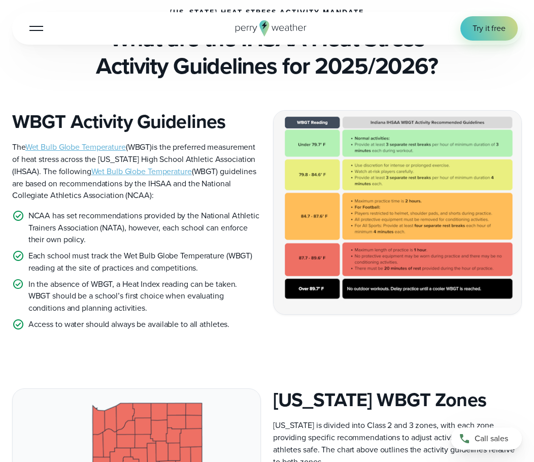 The width and height of the screenshot is (534, 462). What do you see at coordinates (145, 227) in the screenshot?
I see `p: NCAA has set recommendations provided by the National Athletic Trainers Association (NATA), howev...` at bounding box center [145, 227].